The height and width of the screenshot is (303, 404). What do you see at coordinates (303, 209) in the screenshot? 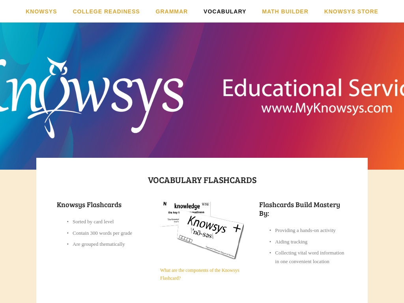
I see `h2: Flashcards build mastery by:` at bounding box center [303, 209].